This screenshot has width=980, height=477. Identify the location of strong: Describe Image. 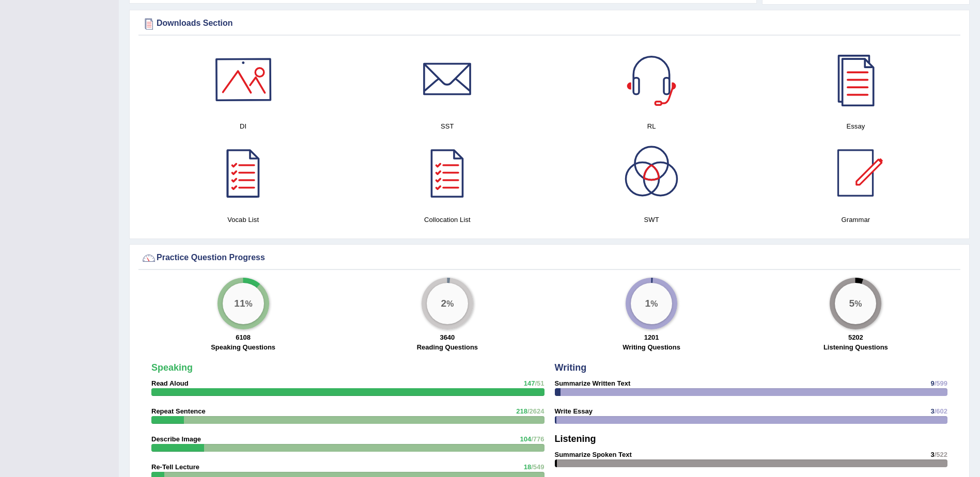
(176, 439).